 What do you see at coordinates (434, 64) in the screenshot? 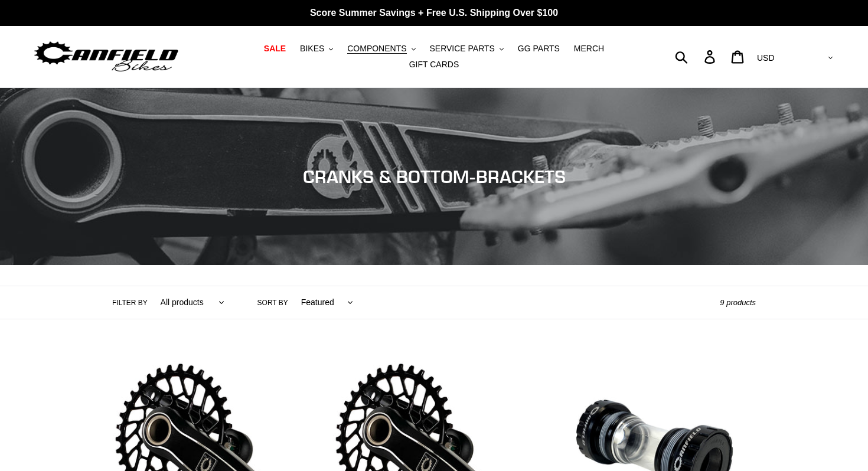
I see `span: GIFT CARDS` at bounding box center [434, 64].